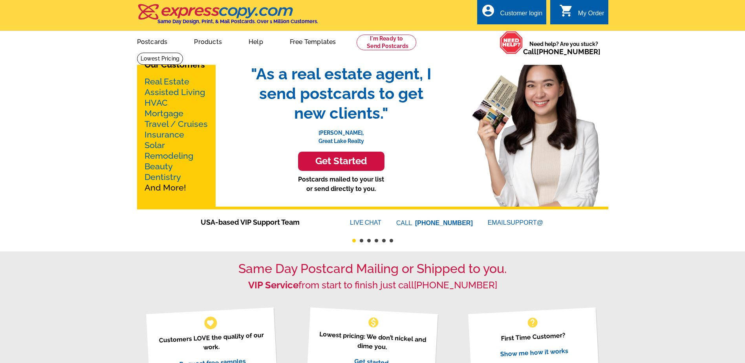  What do you see at coordinates (313, 41) in the screenshot?
I see `a: Free Templates` at bounding box center [313, 41].